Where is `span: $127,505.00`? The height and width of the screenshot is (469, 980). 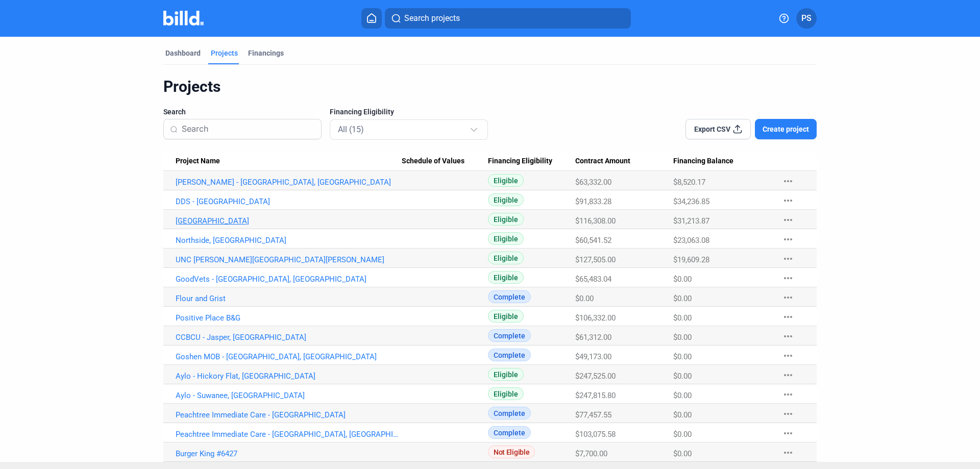 span: $127,505.00 is located at coordinates (595, 260).